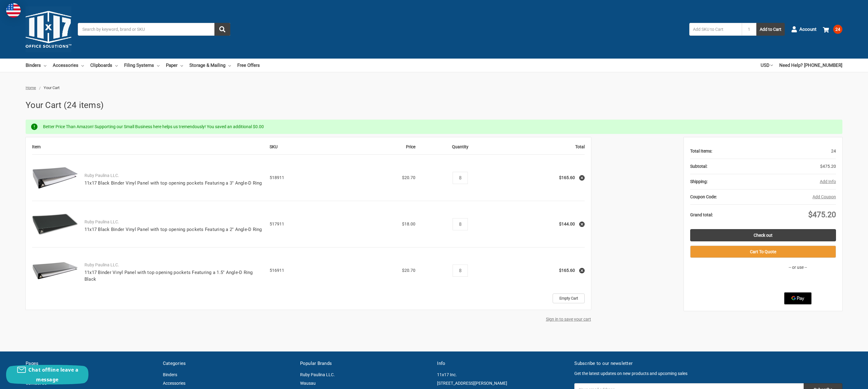  Describe the element at coordinates (150, 149) in the screenshot. I see `th: Item` at that location.